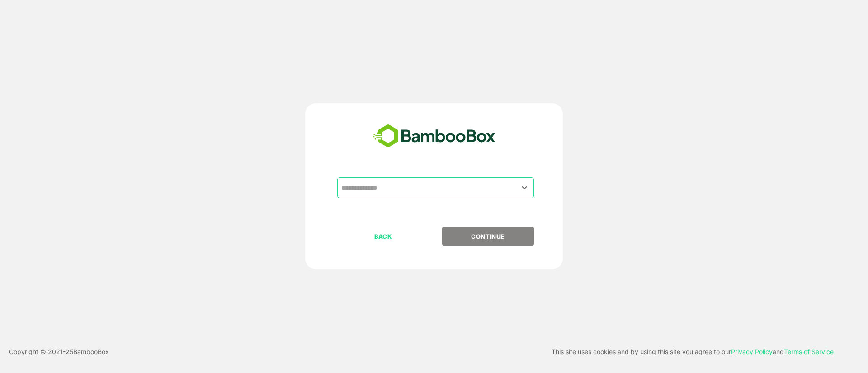 The height and width of the screenshot is (373, 868). Describe the element at coordinates (58, 352) in the screenshot. I see `p: Copyright © 2021- 25 BambooBox` at that location.